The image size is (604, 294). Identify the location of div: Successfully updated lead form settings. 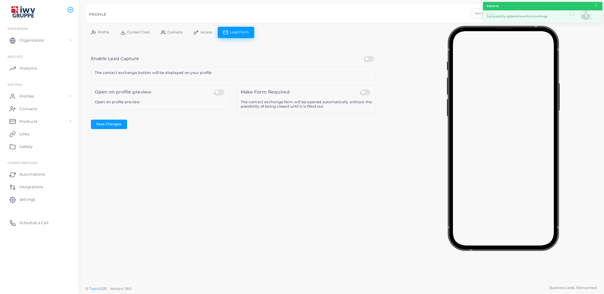
(543, 16).